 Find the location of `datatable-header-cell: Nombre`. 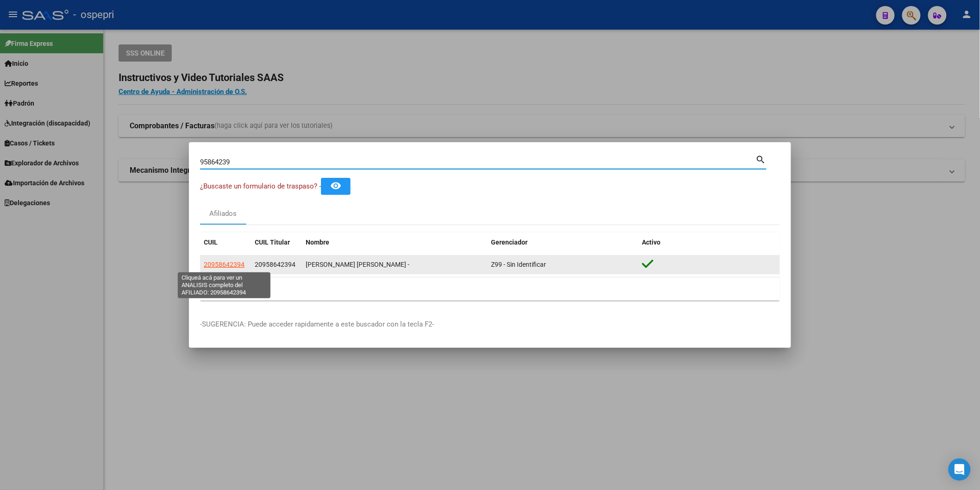

datatable-header-cell: Nombre is located at coordinates (395, 242).